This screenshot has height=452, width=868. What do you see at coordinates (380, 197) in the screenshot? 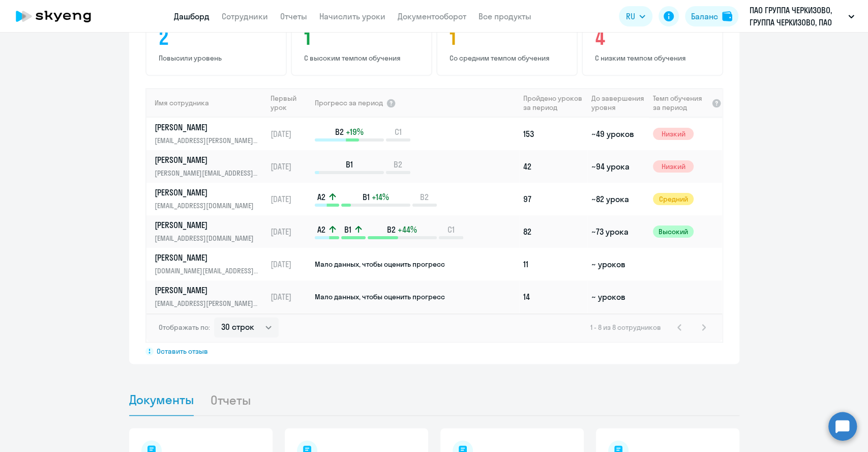
I see `span: +14%` at bounding box center [380, 197].